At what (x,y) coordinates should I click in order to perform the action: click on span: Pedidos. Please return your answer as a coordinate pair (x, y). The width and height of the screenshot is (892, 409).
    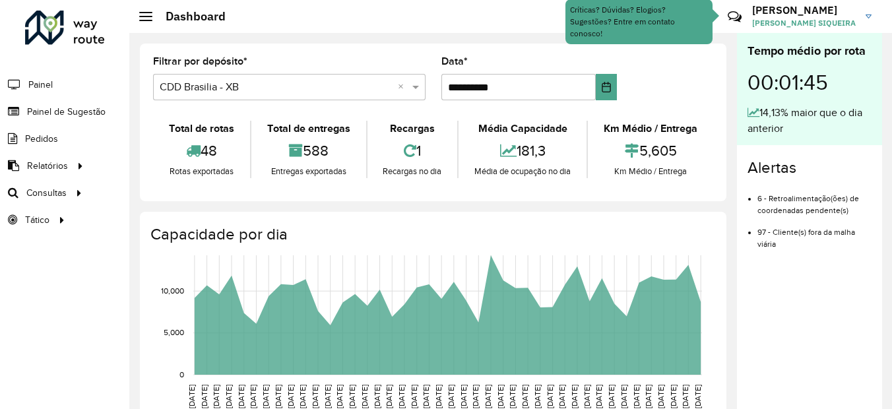
    Looking at the image, I should click on (42, 139).